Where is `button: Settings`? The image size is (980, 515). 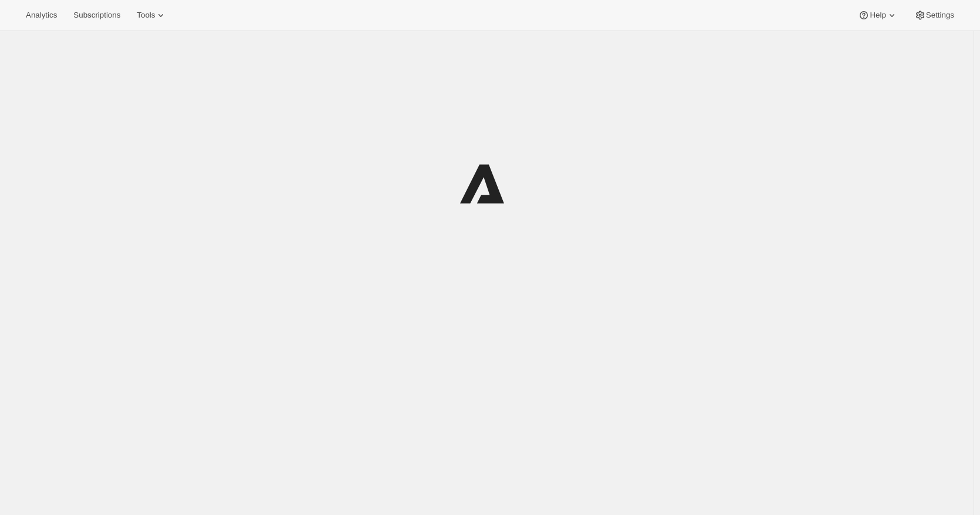 button: Settings is located at coordinates (934, 15).